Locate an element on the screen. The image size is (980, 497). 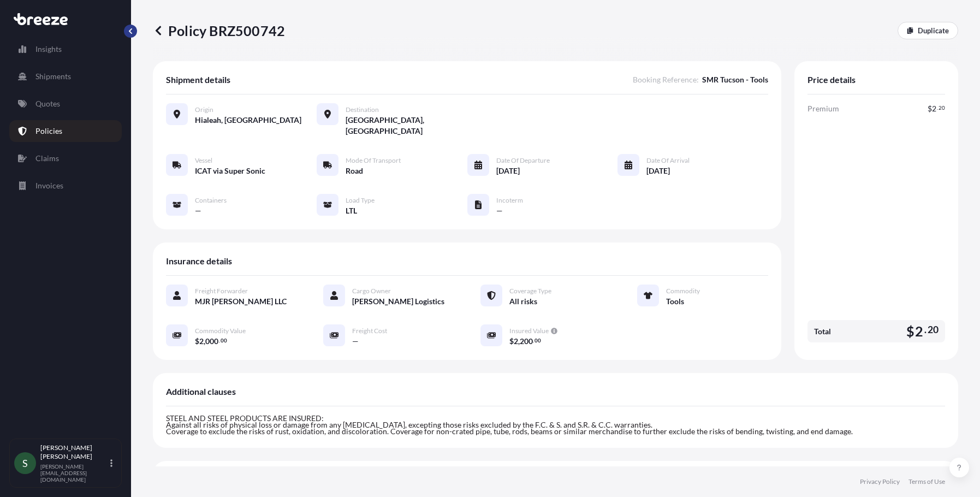
span: SMR Tucson - Tools is located at coordinates (735, 80).